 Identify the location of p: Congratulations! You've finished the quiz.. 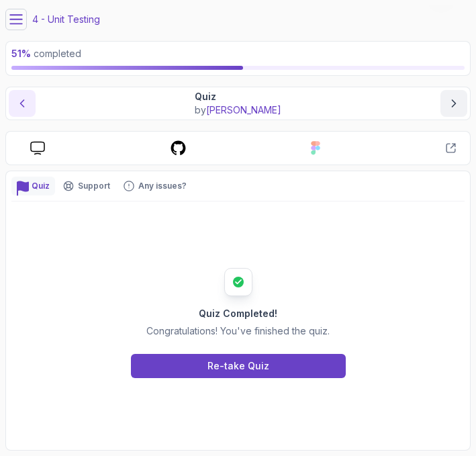
(238, 332).